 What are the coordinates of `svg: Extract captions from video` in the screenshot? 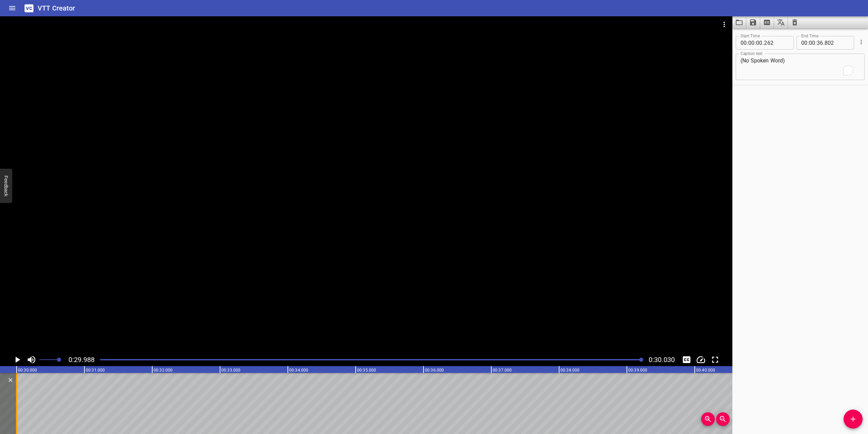 It's located at (768, 23).